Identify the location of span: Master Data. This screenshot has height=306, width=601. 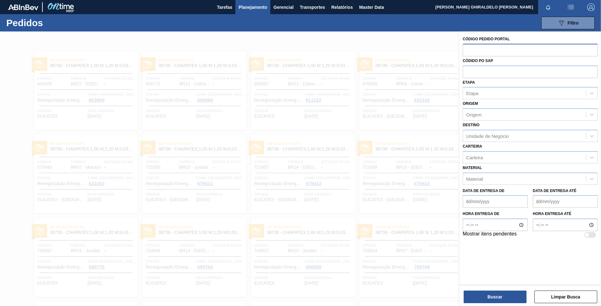
(371, 7).